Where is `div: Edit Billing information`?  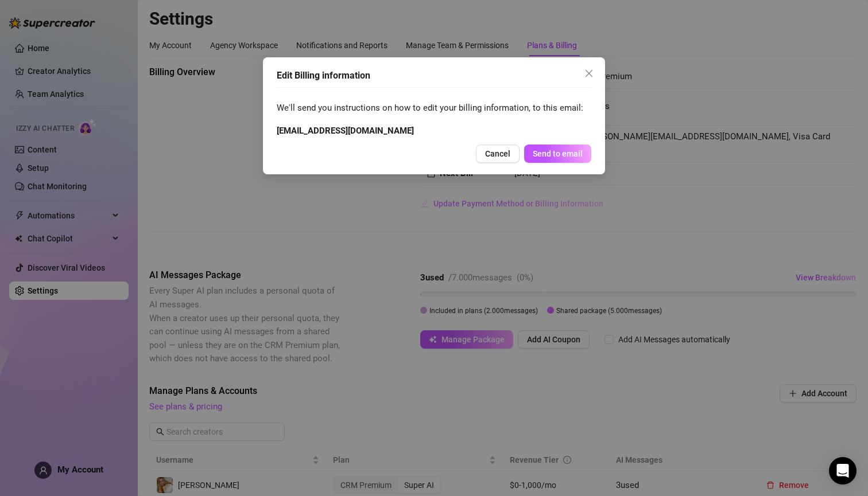
div: Edit Billing information is located at coordinates (434, 76).